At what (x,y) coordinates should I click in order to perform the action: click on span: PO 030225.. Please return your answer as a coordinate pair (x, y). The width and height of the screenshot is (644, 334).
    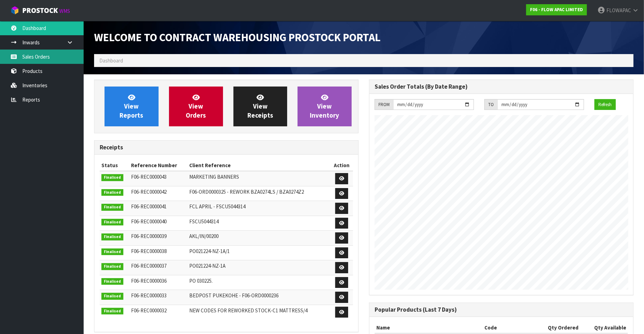
    Looking at the image, I should click on (201, 280).